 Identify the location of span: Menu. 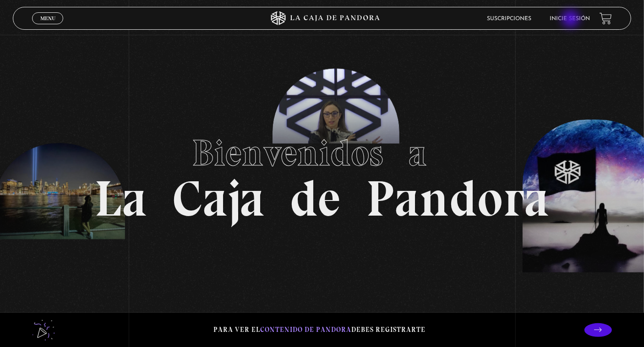
(48, 18).